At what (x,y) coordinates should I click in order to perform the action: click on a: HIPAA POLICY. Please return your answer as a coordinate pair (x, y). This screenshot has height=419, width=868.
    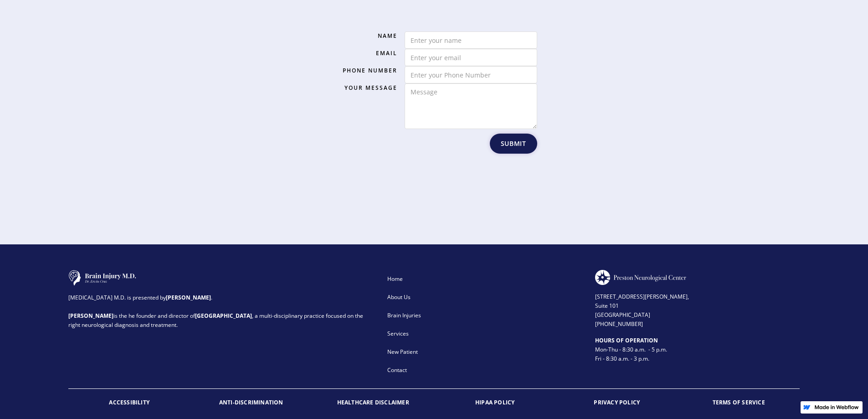
    Looking at the image, I should click on (495, 403).